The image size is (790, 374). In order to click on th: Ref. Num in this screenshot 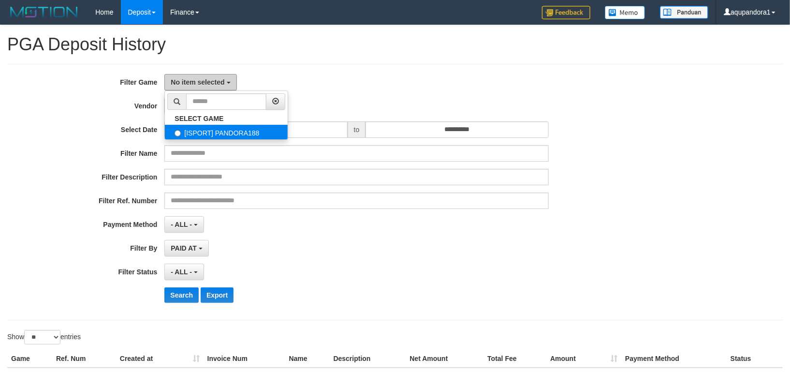, I will do `click(84, 358)`.